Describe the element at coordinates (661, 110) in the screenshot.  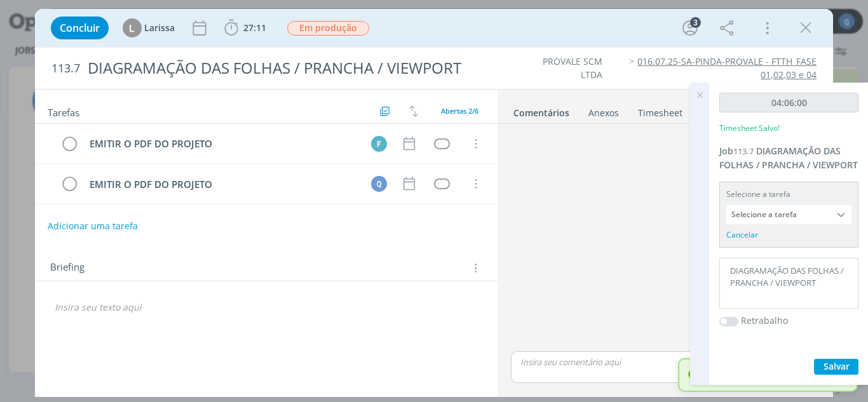
I see `a: Timesheet` at that location.